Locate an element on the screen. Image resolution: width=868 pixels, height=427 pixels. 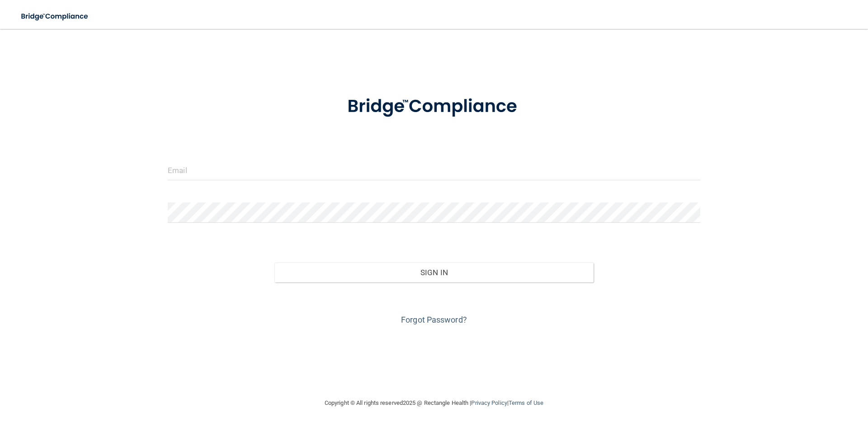
div: Copyright © All rights reserved 2025 @ Rectangle Health | | is located at coordinates (434, 403).